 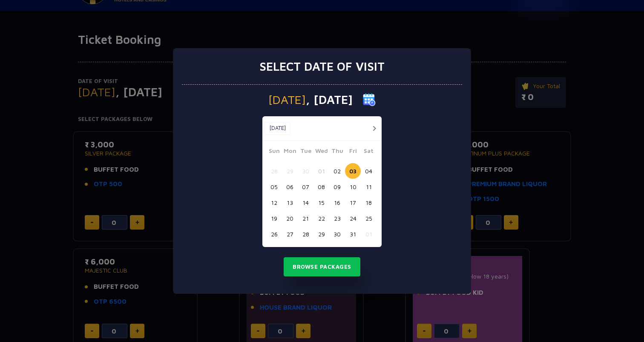 What do you see at coordinates (274, 218) in the screenshot?
I see `button: 19` at bounding box center [274, 218].